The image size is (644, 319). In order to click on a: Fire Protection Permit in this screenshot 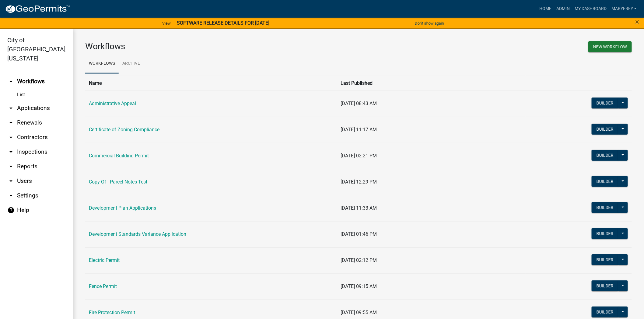, I will do `click(112, 313)`.